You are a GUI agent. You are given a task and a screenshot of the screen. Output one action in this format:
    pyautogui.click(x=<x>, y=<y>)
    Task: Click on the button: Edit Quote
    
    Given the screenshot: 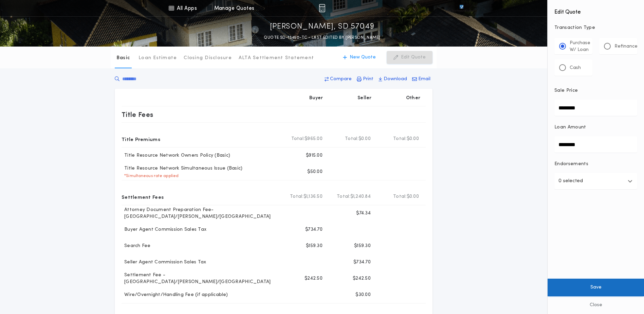 What is the action you would take?
    pyautogui.click(x=409, y=58)
    